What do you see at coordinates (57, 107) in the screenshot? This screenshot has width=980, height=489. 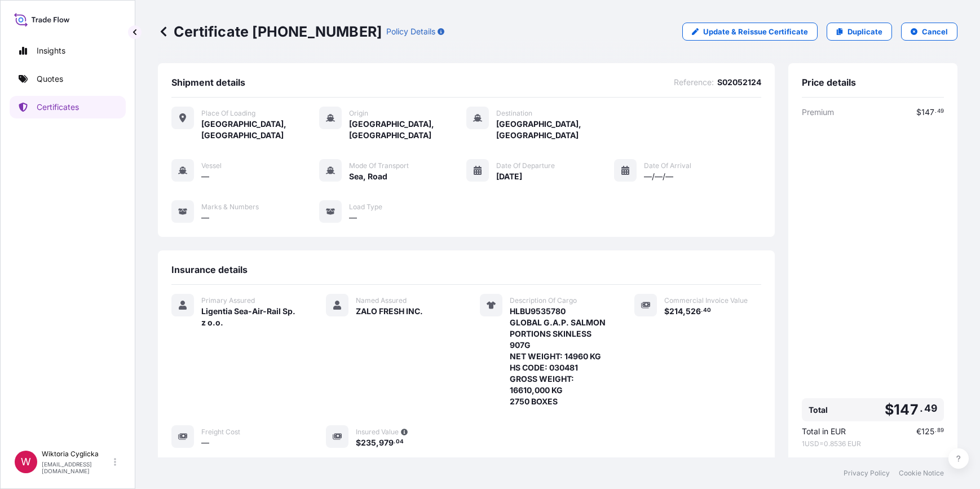 I see `p: Certificates` at bounding box center [57, 107].